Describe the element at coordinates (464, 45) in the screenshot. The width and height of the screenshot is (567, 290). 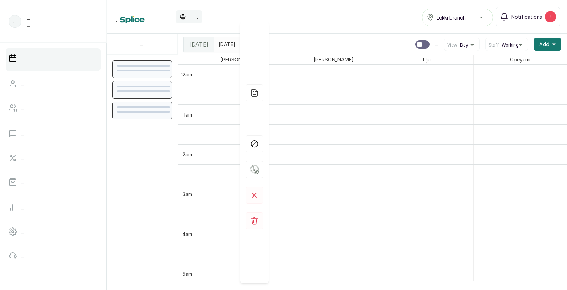
I see `span: Day` at that location.